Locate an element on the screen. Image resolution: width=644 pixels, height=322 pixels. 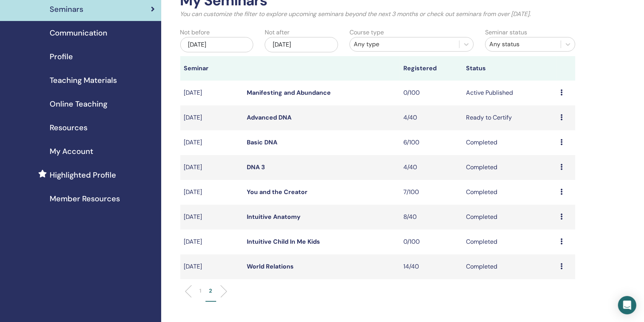
td: 8/40 is located at coordinates (431, 217).